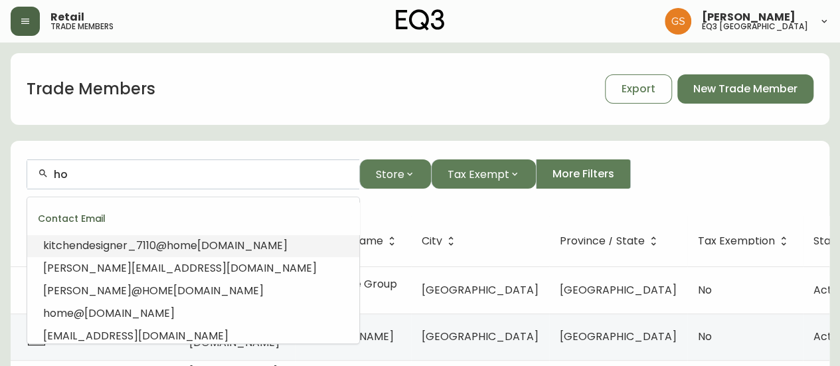 This screenshot has height=366, width=840. Describe the element at coordinates (105, 245) in the screenshot. I see `span: kitchendesigner_7110@` at that location.